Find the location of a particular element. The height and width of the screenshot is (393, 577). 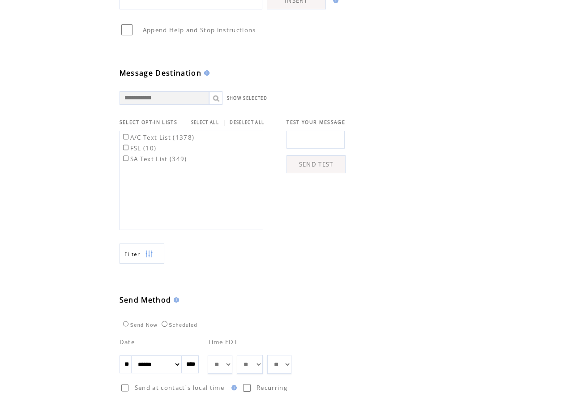

img: filters.png is located at coordinates (149, 254).